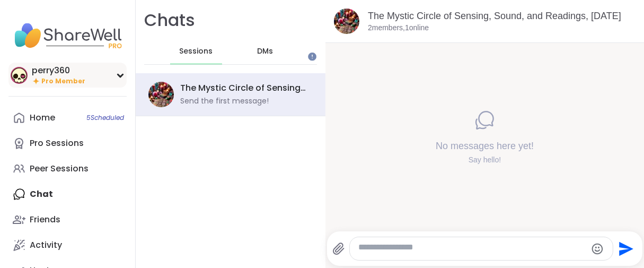 The height and width of the screenshot is (268, 644). Describe the element at coordinates (265, 51) in the screenshot. I see `span: DMs` at that location.